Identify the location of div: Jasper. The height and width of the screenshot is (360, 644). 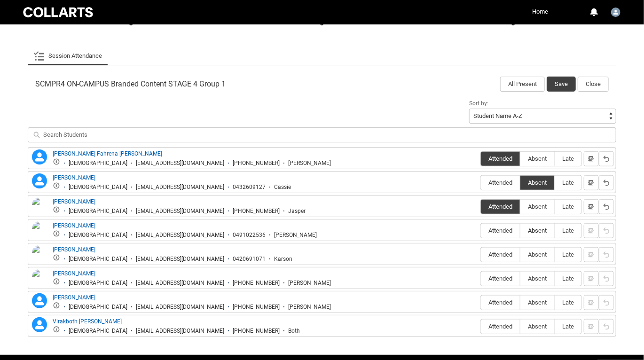
(297, 211).